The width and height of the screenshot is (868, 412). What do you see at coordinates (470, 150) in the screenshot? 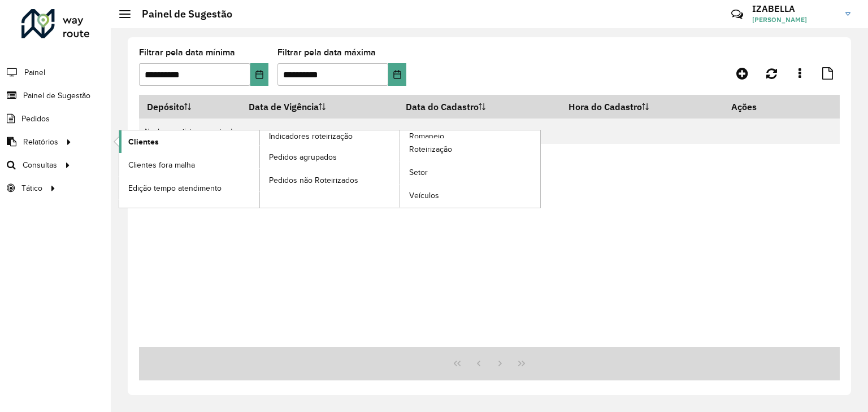
I see `a: Roteirização` at bounding box center [470, 150].